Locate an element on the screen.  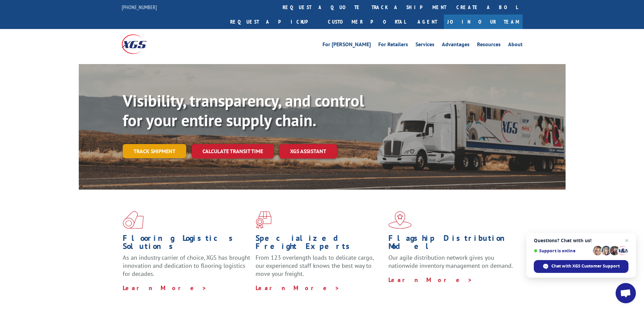
a: Resources is located at coordinates (489, 46).